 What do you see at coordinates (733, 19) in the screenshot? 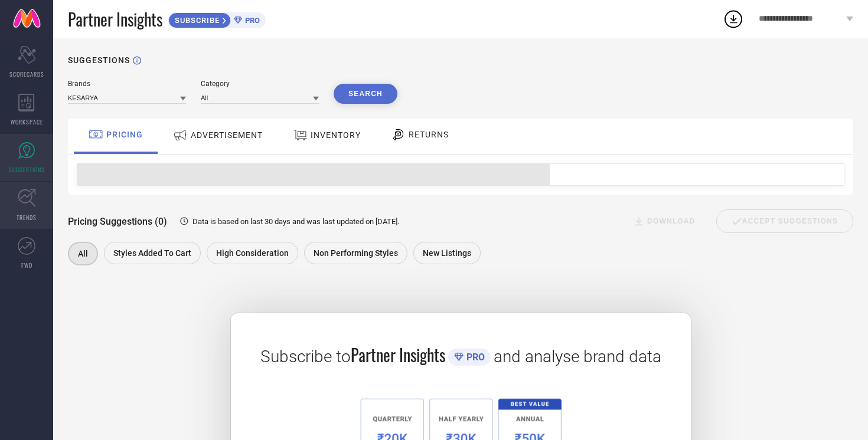
I see `div: Open download list` at bounding box center [733, 19].